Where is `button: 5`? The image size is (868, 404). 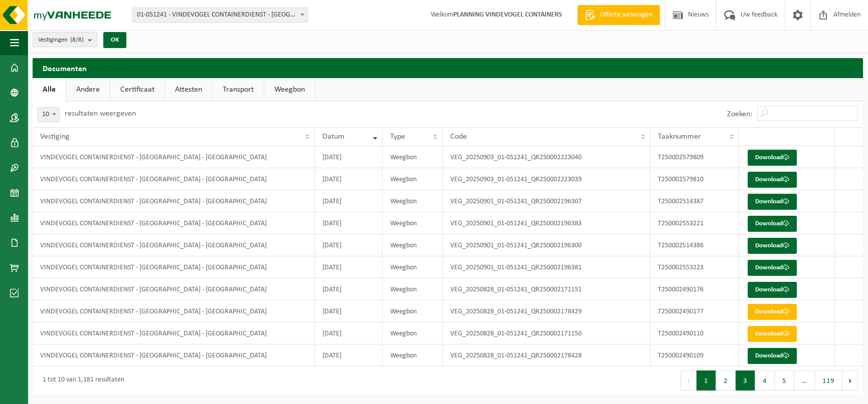
button: 5 is located at coordinates (784, 381).